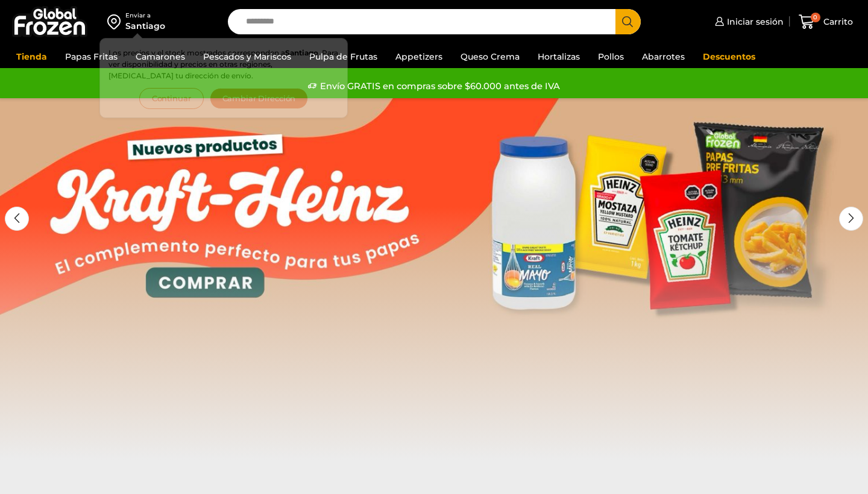  I want to click on a: Abarrotes, so click(663, 57).